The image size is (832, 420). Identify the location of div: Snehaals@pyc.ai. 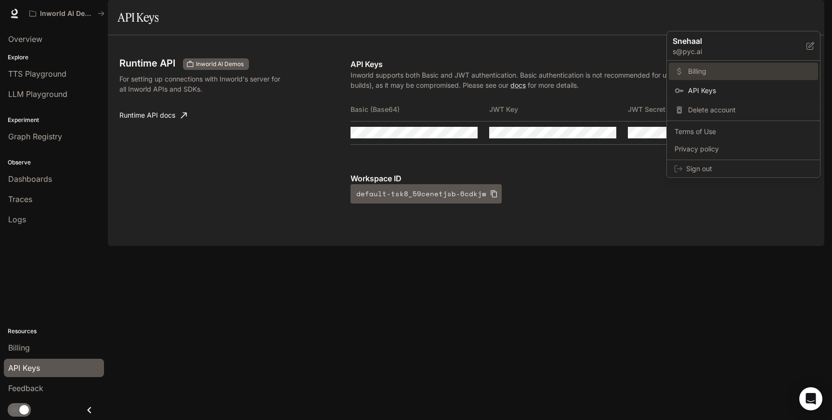
(744, 46).